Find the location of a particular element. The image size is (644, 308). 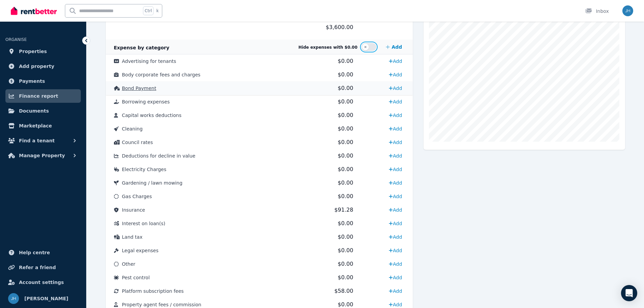

div: Inbox is located at coordinates (597, 11).